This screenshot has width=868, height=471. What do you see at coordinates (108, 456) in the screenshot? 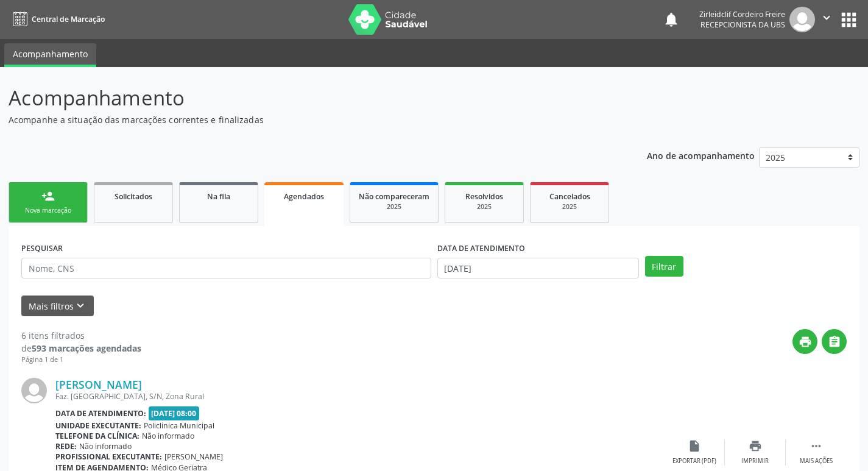
I see `b: Profissional executante:` at bounding box center [108, 456].